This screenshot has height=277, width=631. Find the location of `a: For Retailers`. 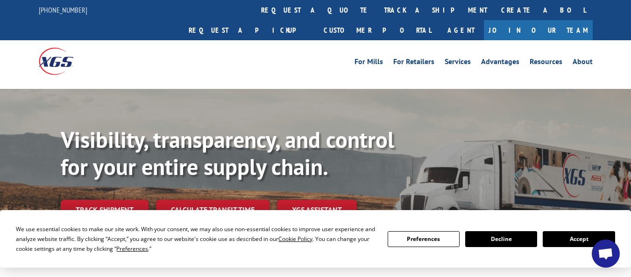

a: For Retailers is located at coordinates (414, 63).